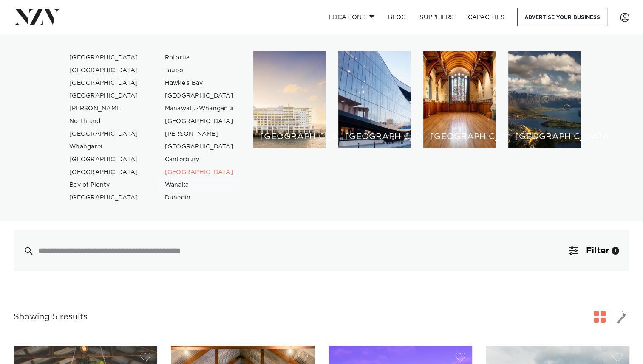  What do you see at coordinates (199, 198) in the screenshot?
I see `a: Dunedin` at bounding box center [199, 198].